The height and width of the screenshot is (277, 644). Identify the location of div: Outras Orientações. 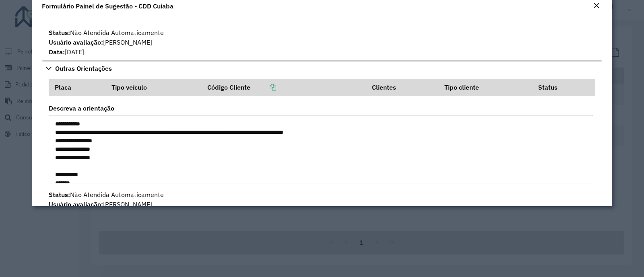
(322, 148).